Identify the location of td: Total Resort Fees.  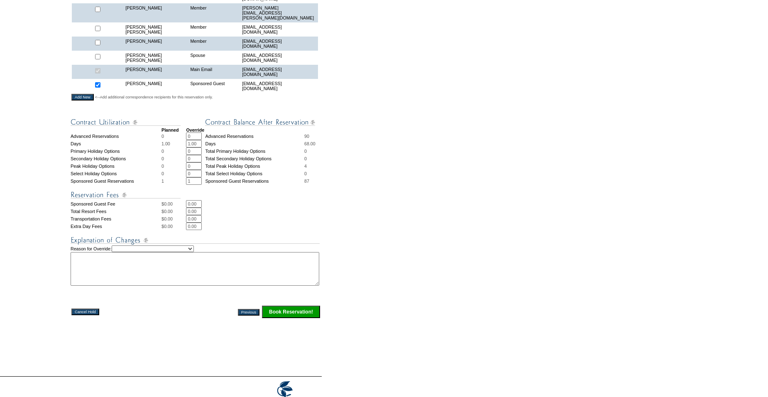
(116, 211).